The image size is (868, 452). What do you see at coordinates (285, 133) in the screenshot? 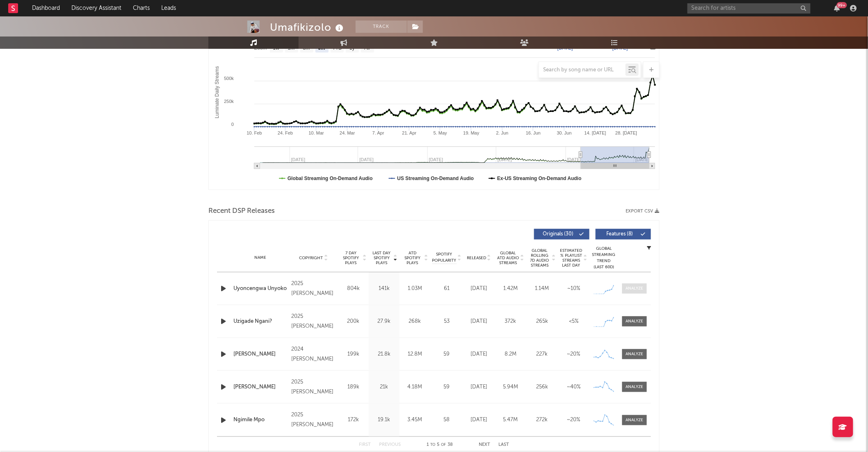
I see `text: 24. Feb` at bounding box center [285, 133].